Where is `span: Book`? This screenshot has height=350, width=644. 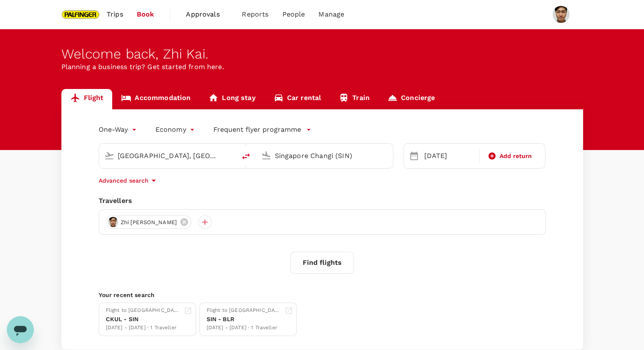
span: Book is located at coordinates (145, 14).